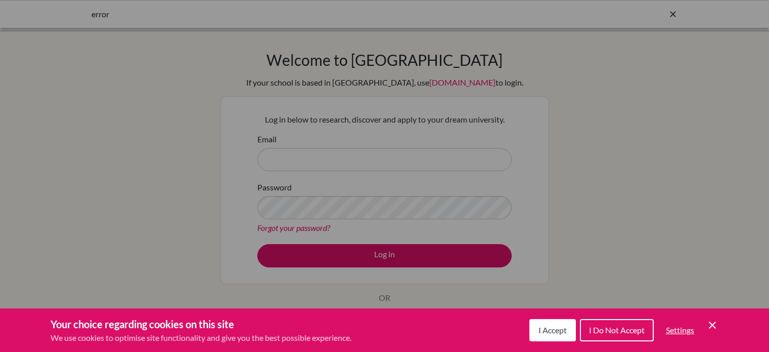  I want to click on h3: Your choice regarding cookies on this site, so click(201, 324).